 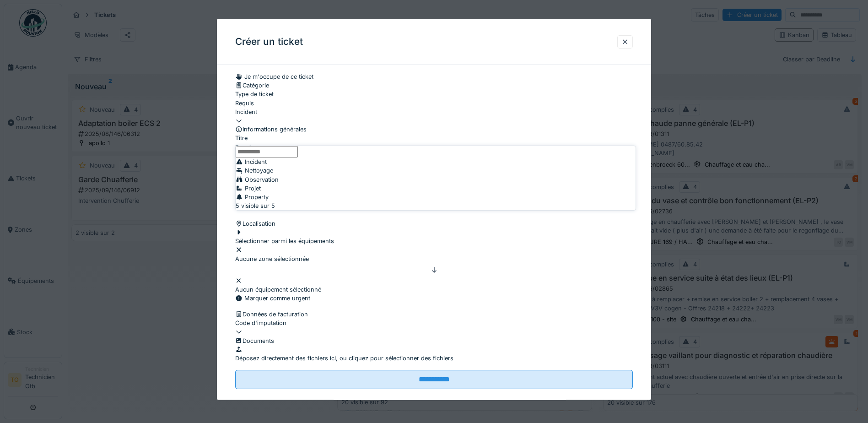 I want to click on div: Marquer comme urgent, so click(x=273, y=298).